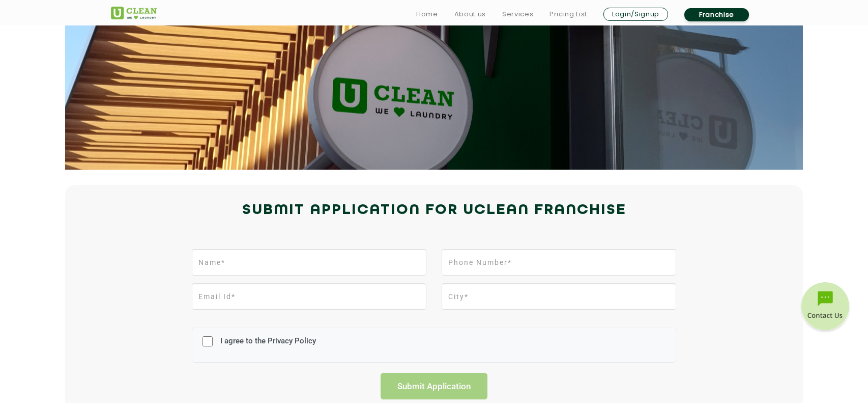 This screenshot has width=868, height=403. What do you see at coordinates (826, 308) in the screenshot?
I see `img: contact-btn` at bounding box center [826, 308].